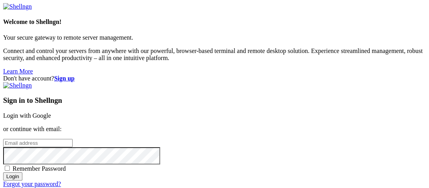 The width and height of the screenshot is (429, 188). I want to click on input: Login, so click(13, 176).